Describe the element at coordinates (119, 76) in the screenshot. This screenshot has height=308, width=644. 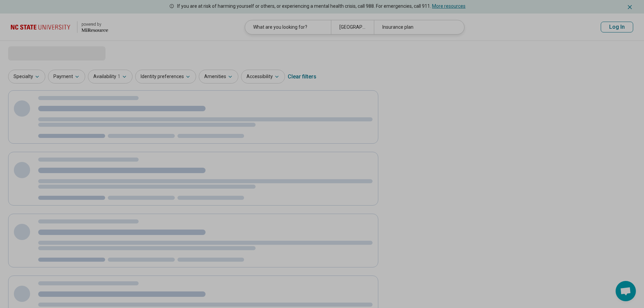
I see `span: 1` at that location.